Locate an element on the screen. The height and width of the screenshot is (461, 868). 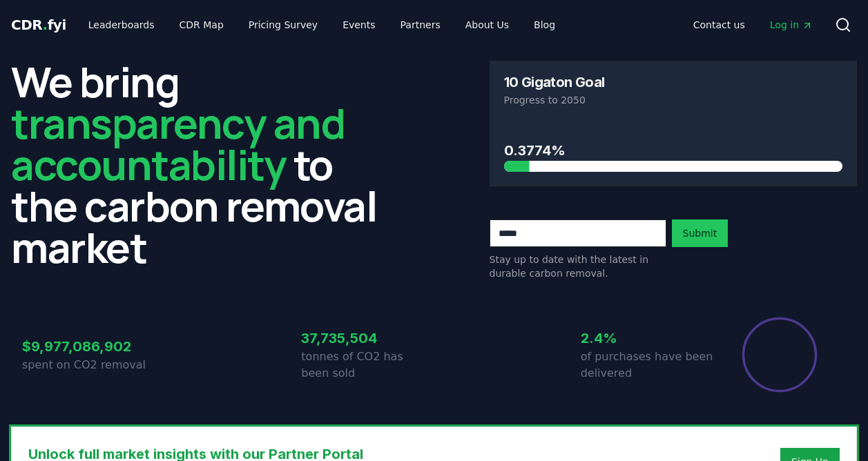
button: Submit is located at coordinates (700, 233).